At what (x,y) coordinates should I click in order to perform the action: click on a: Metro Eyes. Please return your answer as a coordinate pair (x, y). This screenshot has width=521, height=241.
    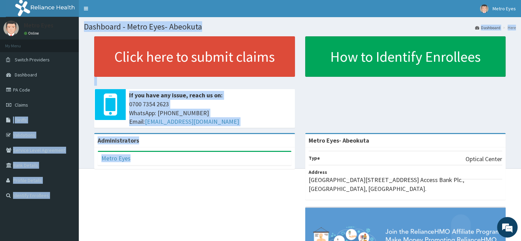
    Looking at the image, I should click on (116, 158).